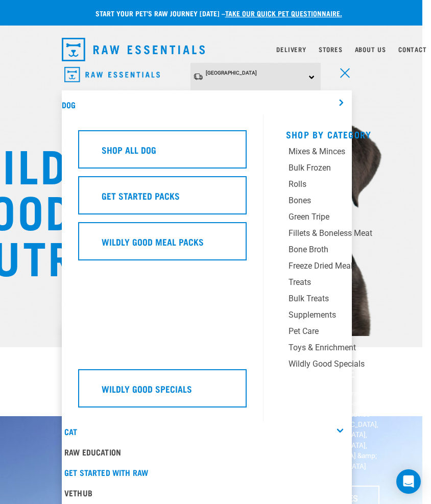 Image resolution: width=431 pixels, height=504 pixels. Describe the element at coordinates (350, 285) in the screenshot. I see `a: Treats` at that location.